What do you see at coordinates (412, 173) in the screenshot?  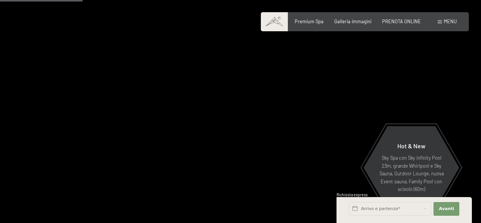 I see `p: Sky Spa con Sky infinity Pool 23m, grande Whirlpool e Sky Sauna, Outdoor Lounge, nuova Event saun...` at bounding box center [412, 173].